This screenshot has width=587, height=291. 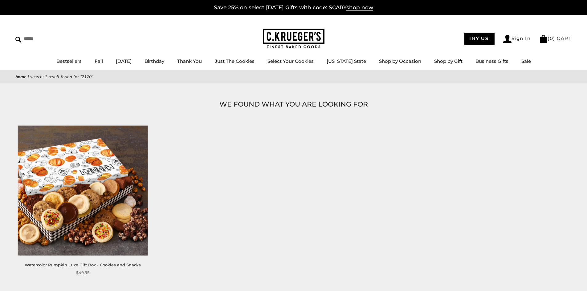 I want to click on span: shop now, so click(x=359, y=8).